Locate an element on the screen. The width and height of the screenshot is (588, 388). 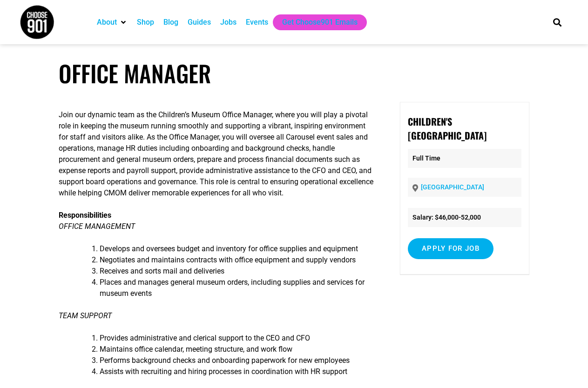
a: About is located at coordinates (106, 23).